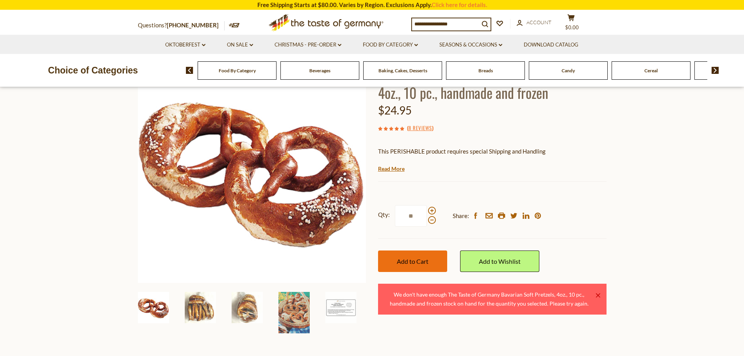 Image resolution: width=744 pixels, height=356 pixels. I want to click on a: Breads, so click(485, 70).